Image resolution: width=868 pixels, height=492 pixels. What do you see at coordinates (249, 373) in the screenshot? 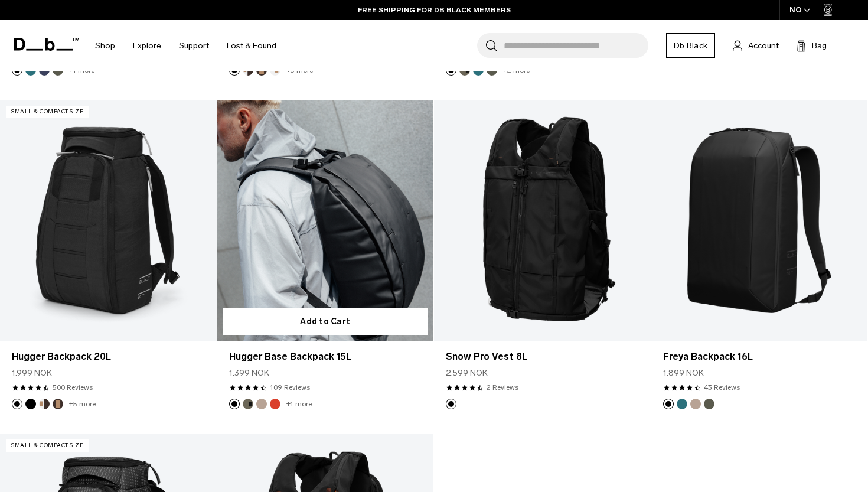
I see `span: 1.399 NOK` at bounding box center [249, 373].